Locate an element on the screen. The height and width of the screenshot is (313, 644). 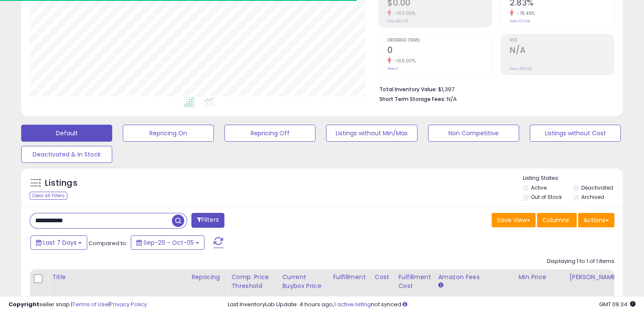
div: Repricing is located at coordinates (207, 277).